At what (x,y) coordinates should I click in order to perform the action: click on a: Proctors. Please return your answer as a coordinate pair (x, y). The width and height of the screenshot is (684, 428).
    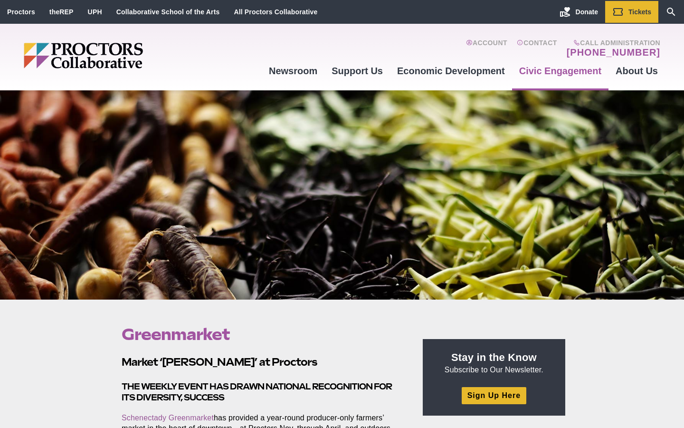
    Looking at the image, I should click on (21, 12).